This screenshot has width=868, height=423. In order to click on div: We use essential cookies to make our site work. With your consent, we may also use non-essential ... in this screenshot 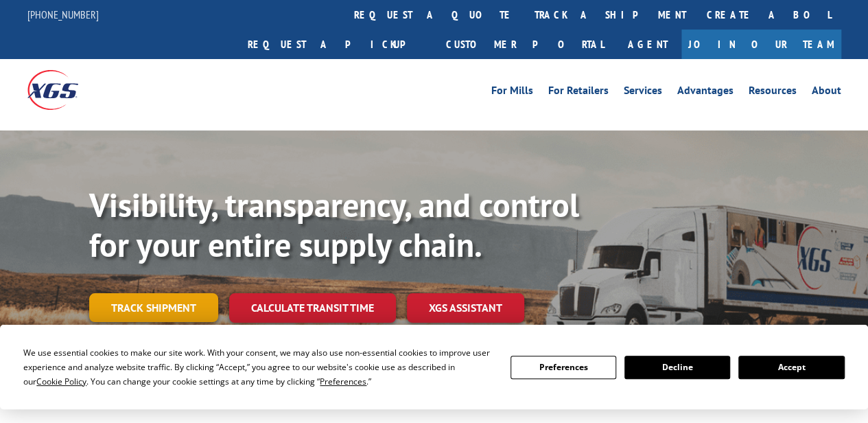, I will do `click(258, 367)`.